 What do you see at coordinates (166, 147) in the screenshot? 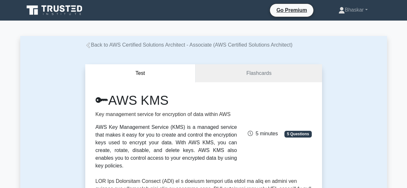
I see `div: AWS Key Management Service (KMS) is a managed service that makes it easy for you to create and co...` at bounding box center [166, 147].